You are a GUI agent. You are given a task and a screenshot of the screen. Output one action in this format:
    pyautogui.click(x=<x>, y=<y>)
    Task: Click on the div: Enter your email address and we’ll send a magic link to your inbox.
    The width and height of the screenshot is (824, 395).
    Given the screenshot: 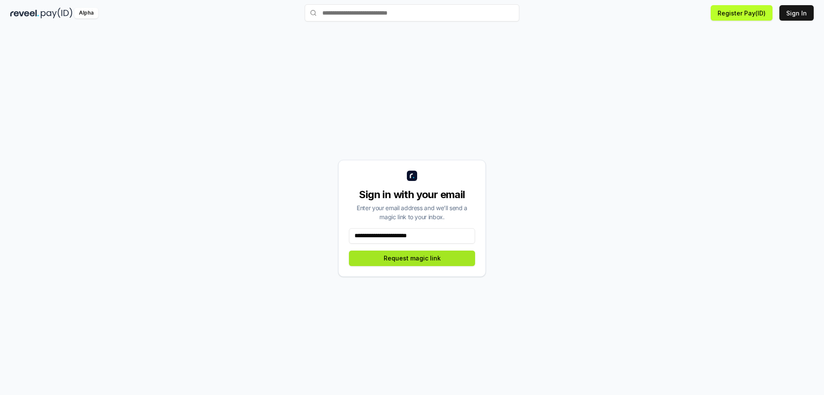 What is the action you would take?
    pyautogui.click(x=412, y=212)
    